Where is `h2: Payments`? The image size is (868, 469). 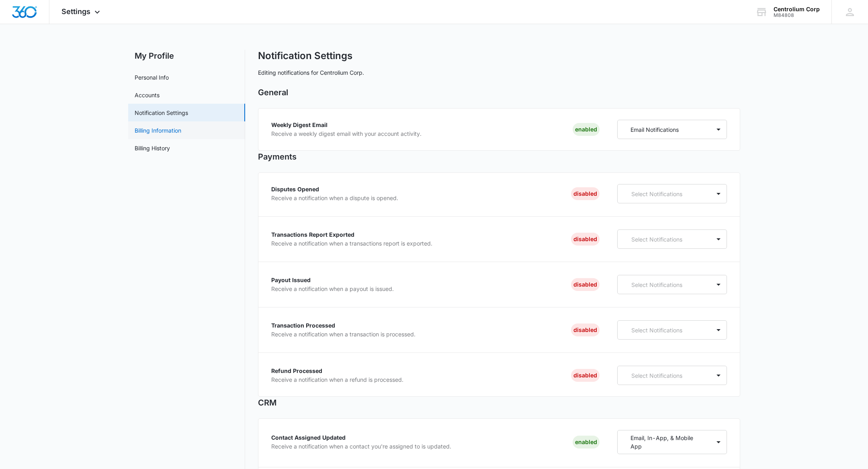
h2: Payments is located at coordinates (499, 157).